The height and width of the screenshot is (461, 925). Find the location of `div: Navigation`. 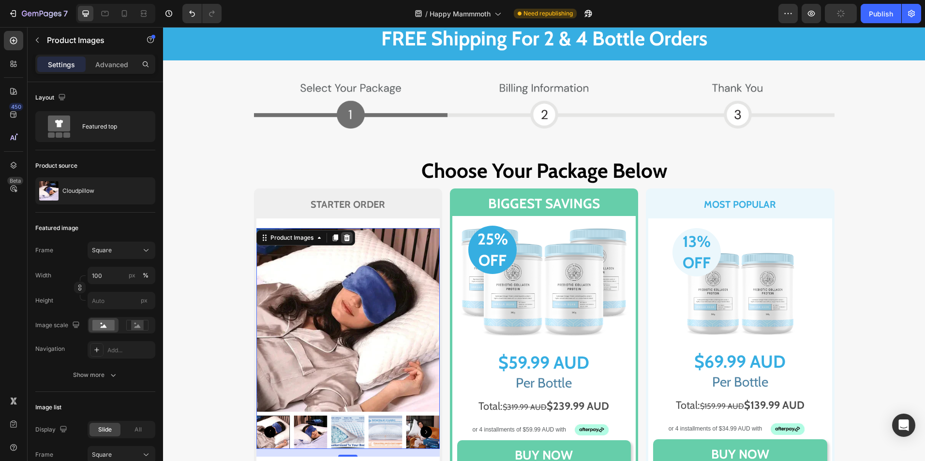

div: Navigation is located at coordinates (50, 349).